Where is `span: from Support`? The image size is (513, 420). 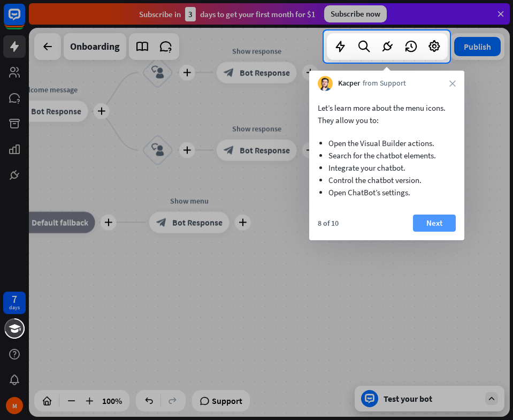
span: from Support is located at coordinates (384, 83).